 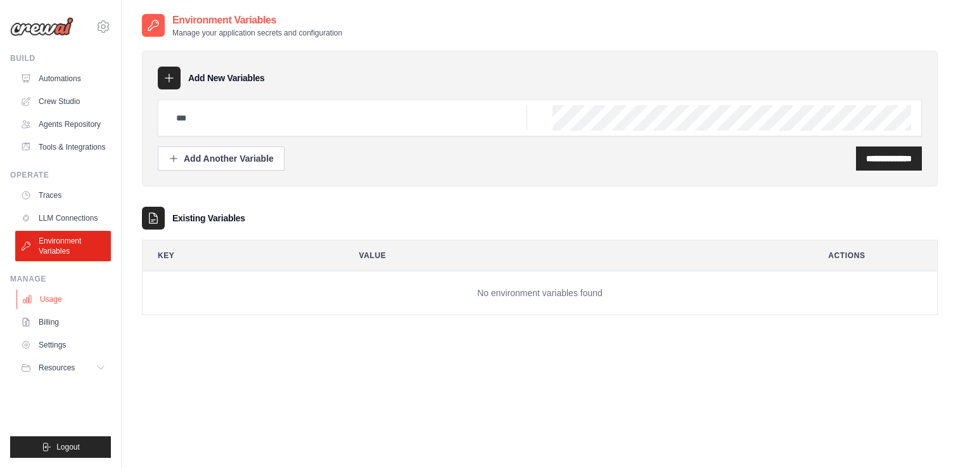 I want to click on th: Actions, so click(x=875, y=255).